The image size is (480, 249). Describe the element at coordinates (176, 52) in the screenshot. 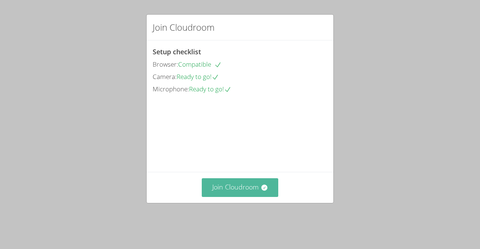

I see `span: Setup checklist` at that location.